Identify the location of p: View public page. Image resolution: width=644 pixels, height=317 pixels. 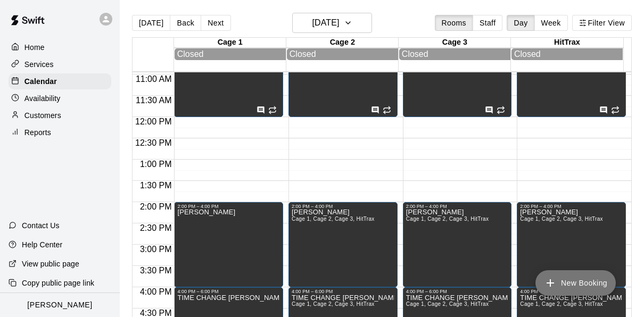
(51, 264).